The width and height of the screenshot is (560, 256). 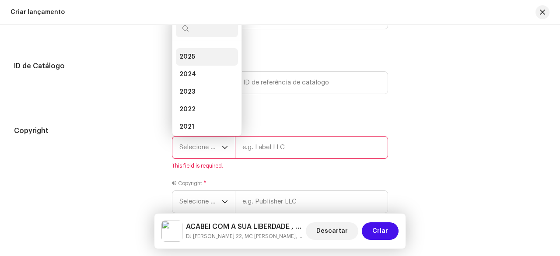 What do you see at coordinates (187, 39) in the screenshot?
I see `span: 2026` at bounding box center [187, 39].